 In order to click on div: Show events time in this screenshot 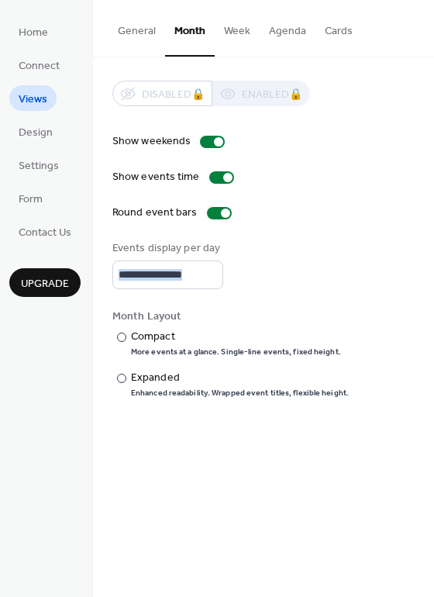, I will do `click(156, 177)`.